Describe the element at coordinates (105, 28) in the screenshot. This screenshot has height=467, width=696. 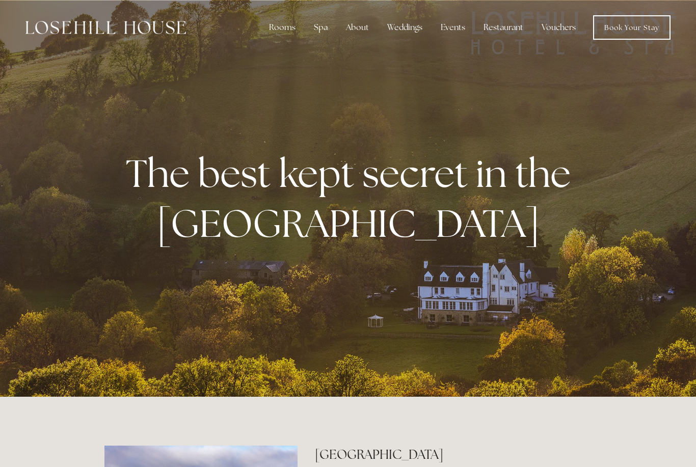
I see `img: Losehill House` at that location.